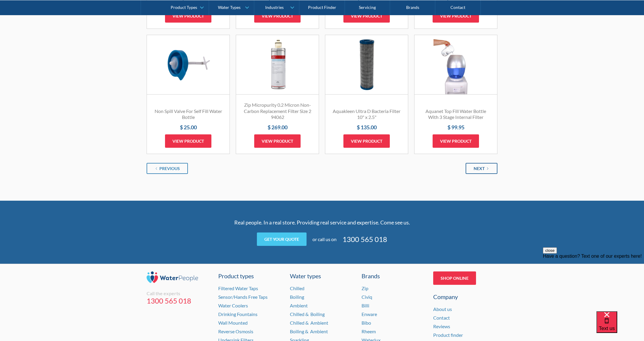 The width and height of the screenshot is (644, 341). Describe the element at coordinates (394, 276) in the screenshot. I see `div: Brands` at that location.